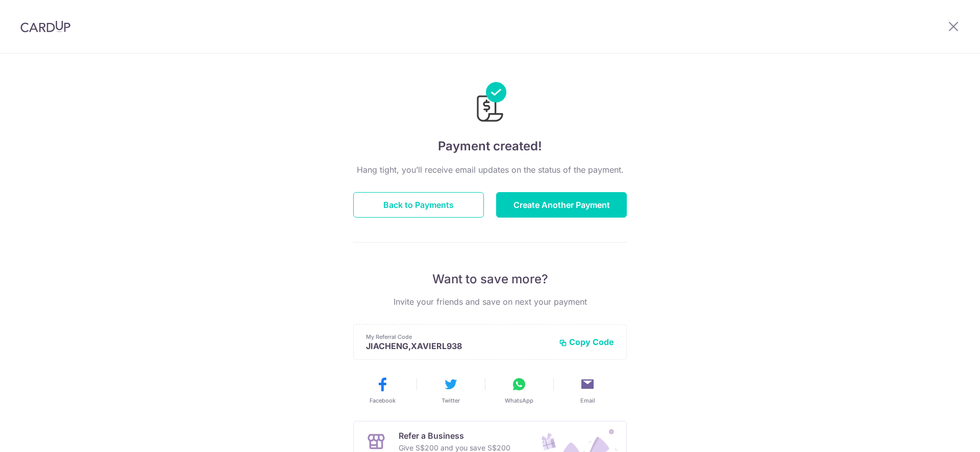  What do you see at coordinates (587, 401) in the screenshot?
I see `span: Email` at bounding box center [587, 401].